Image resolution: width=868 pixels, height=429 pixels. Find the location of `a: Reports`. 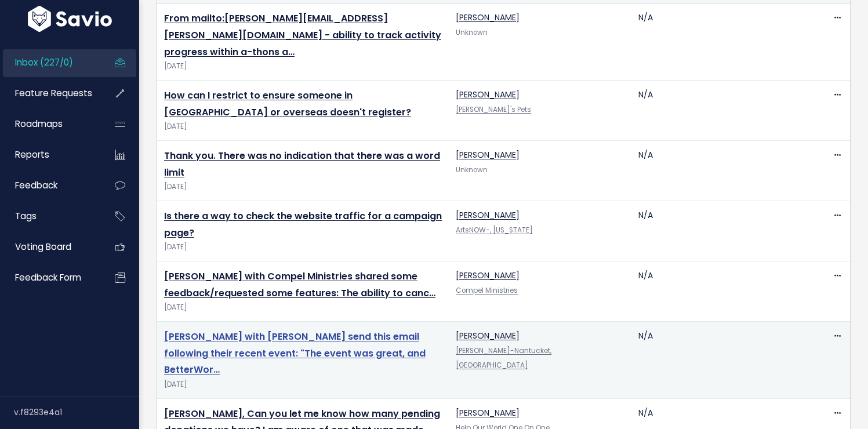

a: Reports is located at coordinates (49, 155).